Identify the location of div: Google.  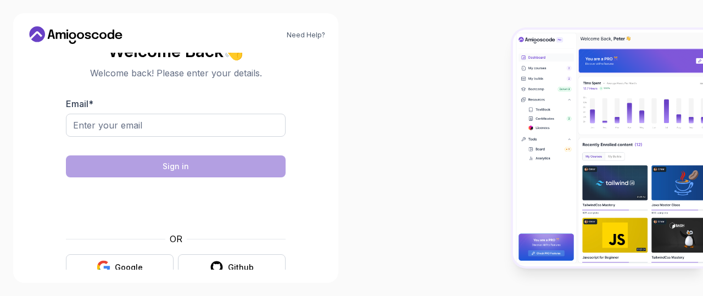
(129, 267).